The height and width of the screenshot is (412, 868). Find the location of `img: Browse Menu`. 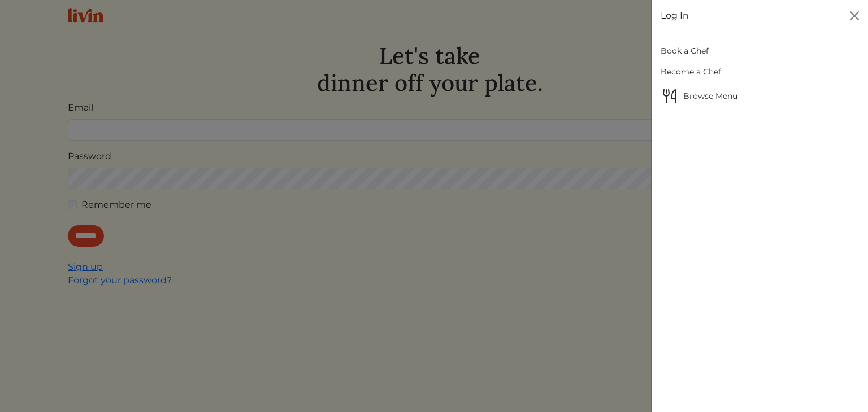

img: Browse Menu is located at coordinates (670, 96).